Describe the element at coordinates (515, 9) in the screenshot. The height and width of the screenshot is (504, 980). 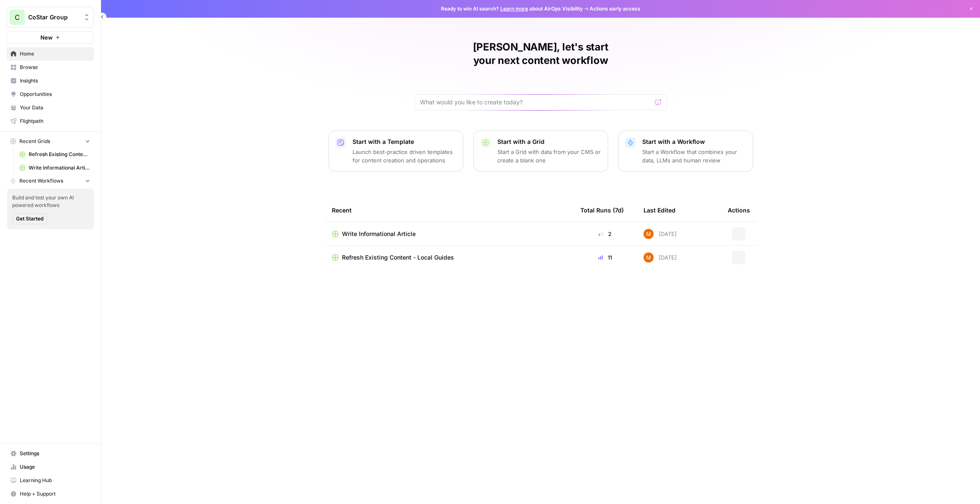
I see `a: Learn more` at that location.